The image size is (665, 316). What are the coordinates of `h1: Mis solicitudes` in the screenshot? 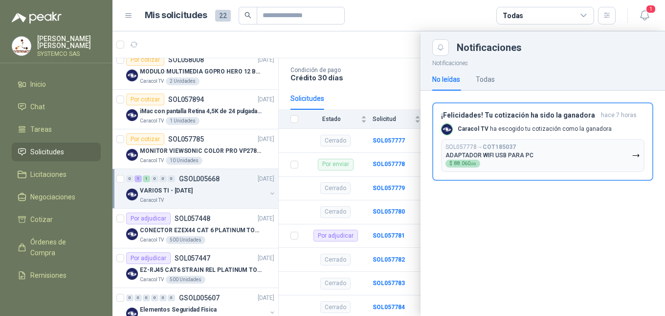 It's located at (176, 15).